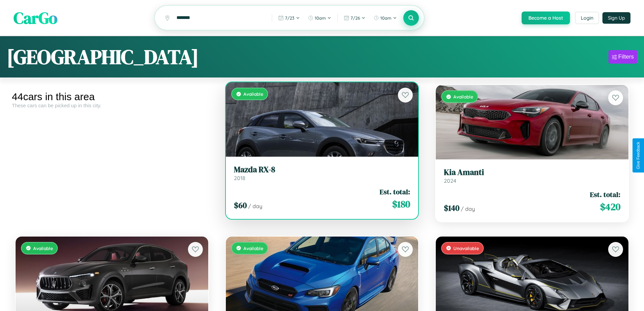 Image resolution: width=644 pixels, height=311 pixels. Describe the element at coordinates (322, 173) in the screenshot. I see `a: Mazda RX-82018` at that location.